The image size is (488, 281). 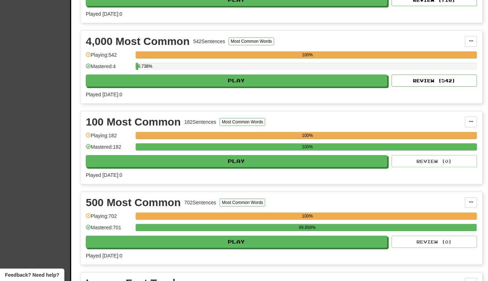 What do you see at coordinates (109, 149) in the screenshot?
I see `div: Mastered: 182` at bounding box center [109, 149].